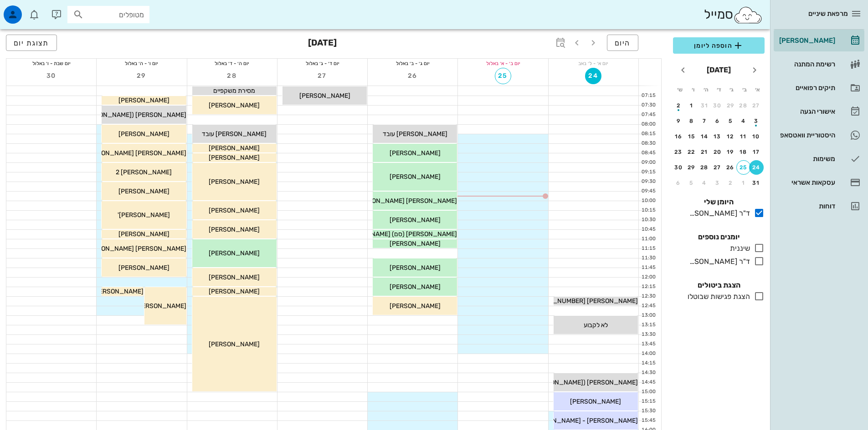 The width and height of the screenshot is (868, 430). I want to click on th: ג׳, so click(732, 89).